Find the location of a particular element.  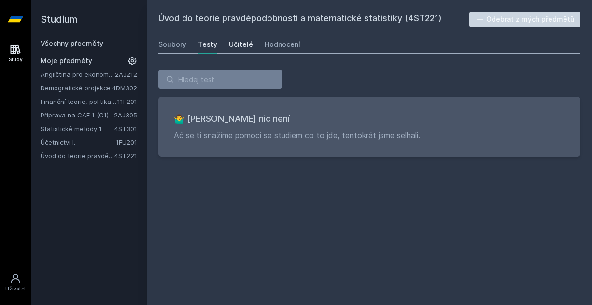

a: Uživatel is located at coordinates (15, 282).